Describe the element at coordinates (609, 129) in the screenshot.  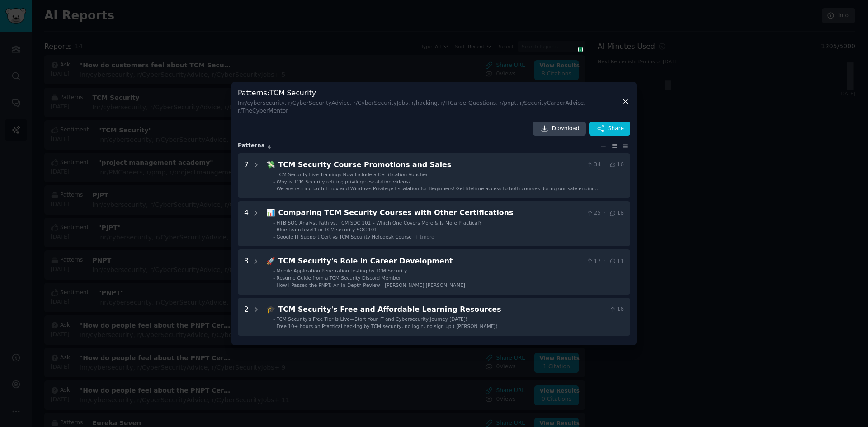
I see `button: Share` at that location.